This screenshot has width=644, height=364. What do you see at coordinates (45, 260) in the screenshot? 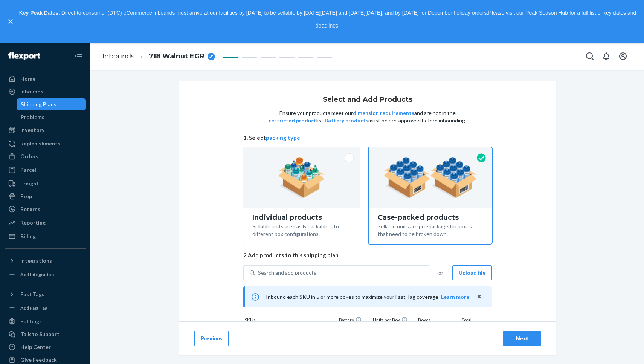
I see `button: Integrations` at bounding box center [45, 260].